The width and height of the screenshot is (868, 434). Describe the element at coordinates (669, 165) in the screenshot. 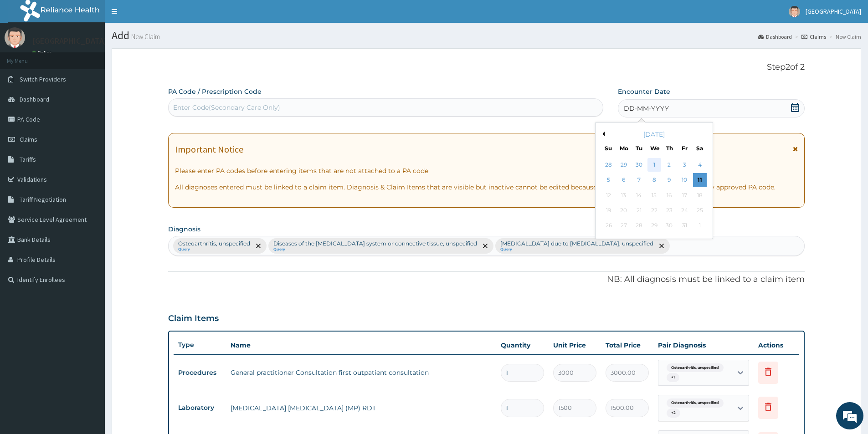

I see `div: Choose Thursday, October 2nd, 2025` at that location.